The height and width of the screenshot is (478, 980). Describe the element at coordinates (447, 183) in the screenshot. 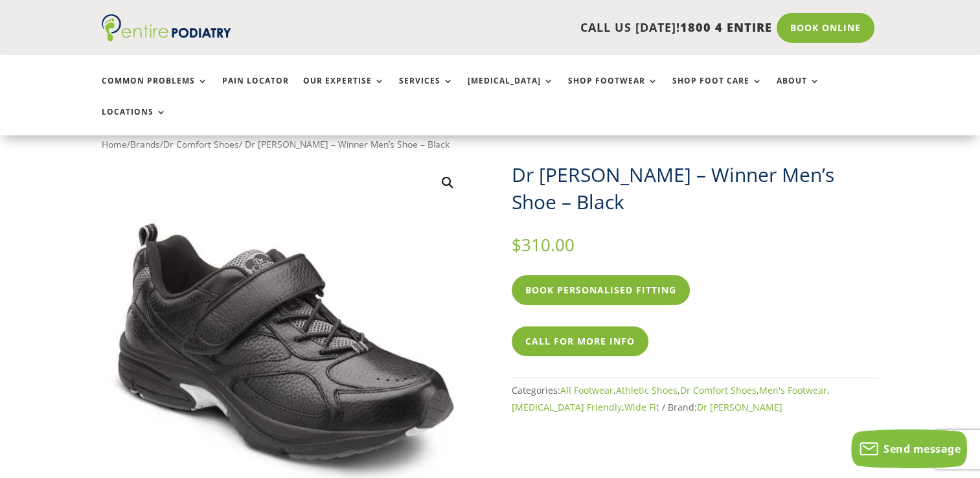

I see `a: View full-screen image gallery` at that location.